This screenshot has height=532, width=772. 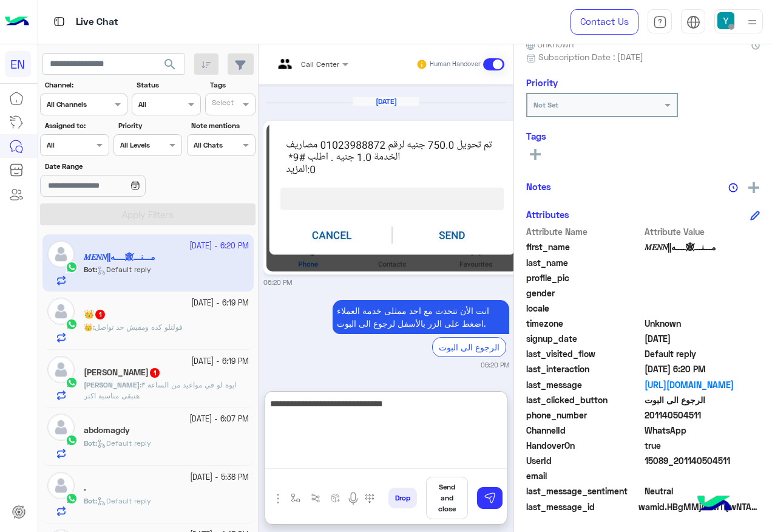 I want to click on span: ChannelId, so click(x=584, y=430).